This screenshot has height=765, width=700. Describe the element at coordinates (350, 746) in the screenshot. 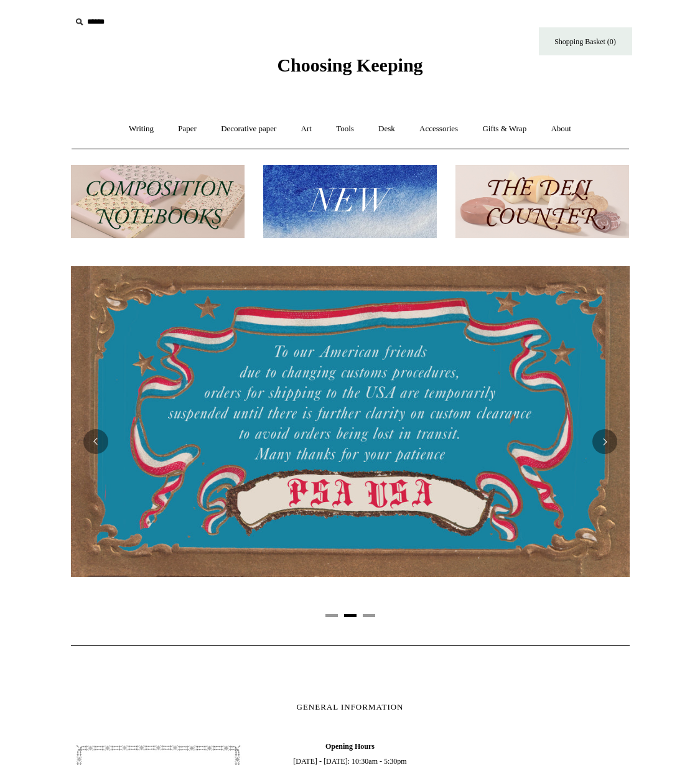

I see `b: Opening Hours` at that location.